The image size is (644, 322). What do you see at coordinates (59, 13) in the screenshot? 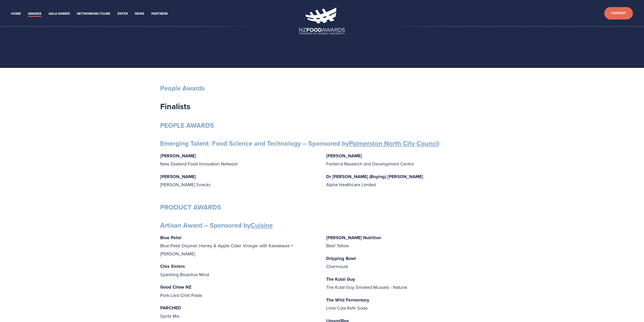
I see `a: Gala Dinner` at bounding box center [59, 13].